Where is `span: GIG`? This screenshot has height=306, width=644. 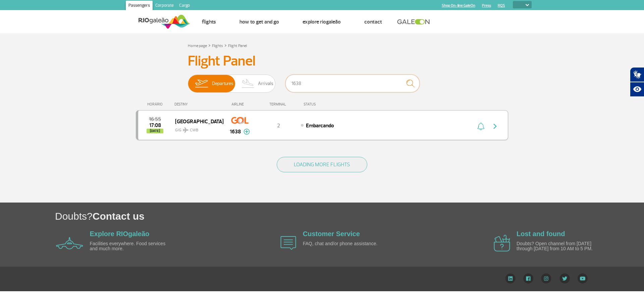
span: GIG is located at coordinates (197, 128).